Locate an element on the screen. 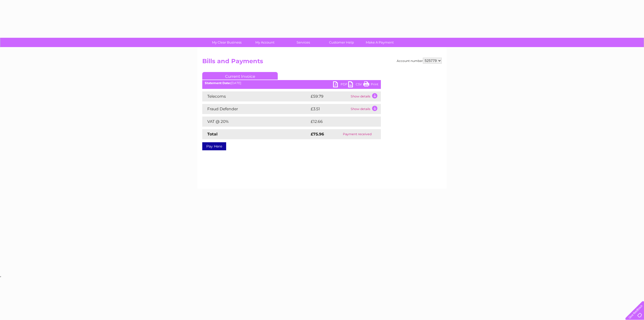 The width and height of the screenshot is (644, 320). a: My Clear Business is located at coordinates (226, 42).